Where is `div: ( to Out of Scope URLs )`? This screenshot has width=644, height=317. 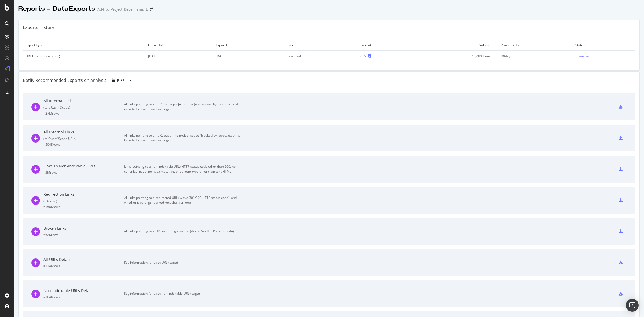 div: ( to Out of Scope URLs ) is located at coordinates (84, 139).